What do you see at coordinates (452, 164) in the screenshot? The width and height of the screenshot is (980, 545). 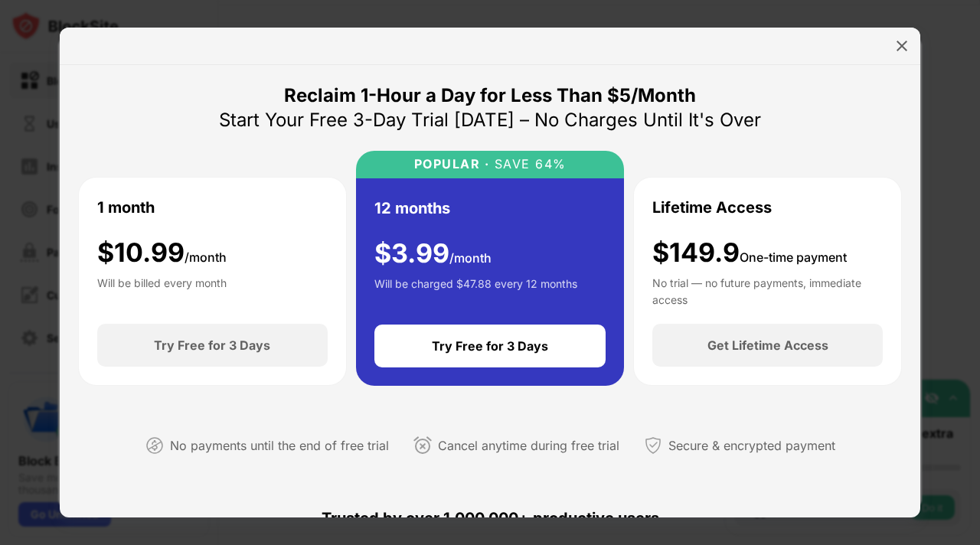 I see `div: POPULAR ·` at bounding box center [452, 164].